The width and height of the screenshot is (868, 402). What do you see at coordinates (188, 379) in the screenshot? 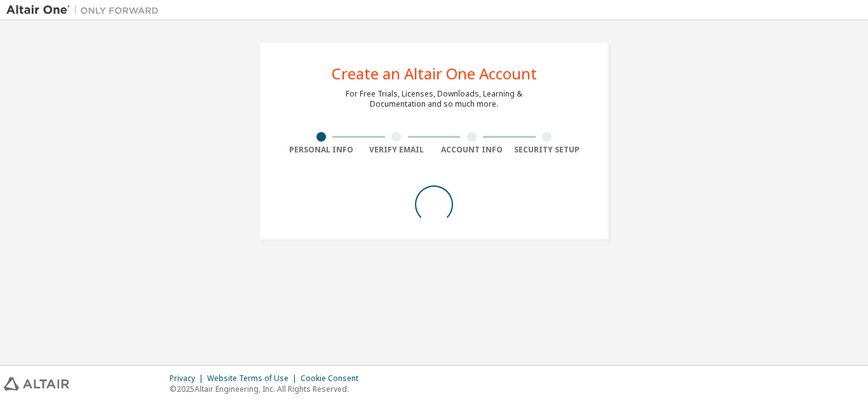
I see `div: Privacy` at bounding box center [188, 379].